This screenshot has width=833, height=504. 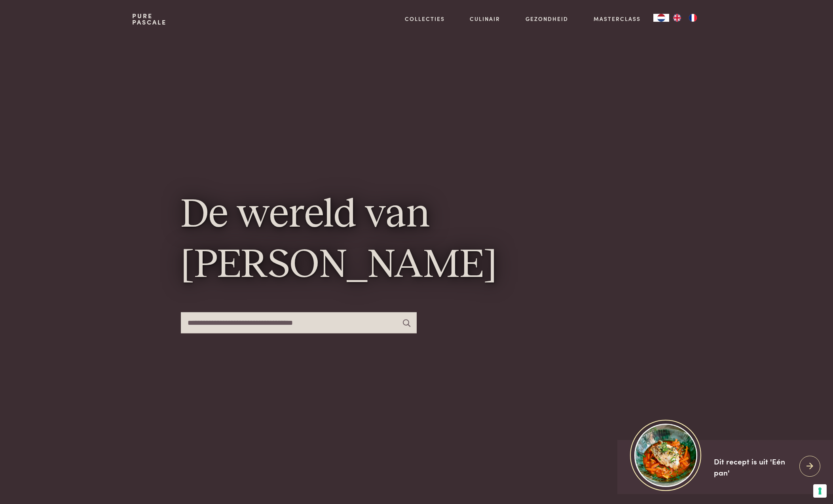 I want to click on a: Gezondheid, so click(x=547, y=18).